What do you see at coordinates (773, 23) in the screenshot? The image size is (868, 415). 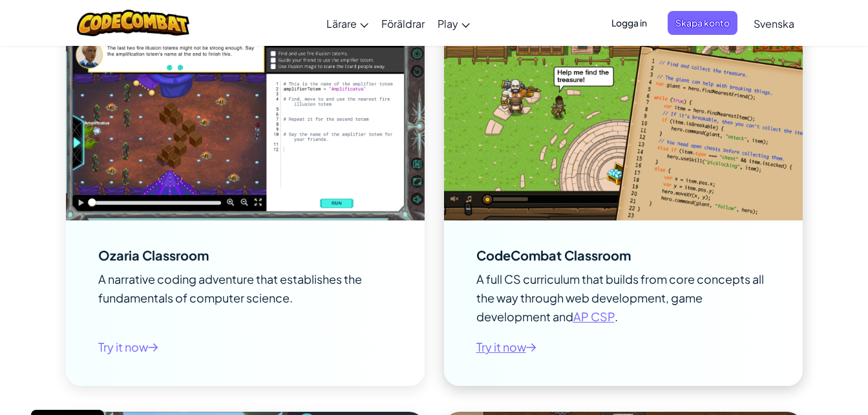 I see `span: Svenska` at bounding box center [773, 23].